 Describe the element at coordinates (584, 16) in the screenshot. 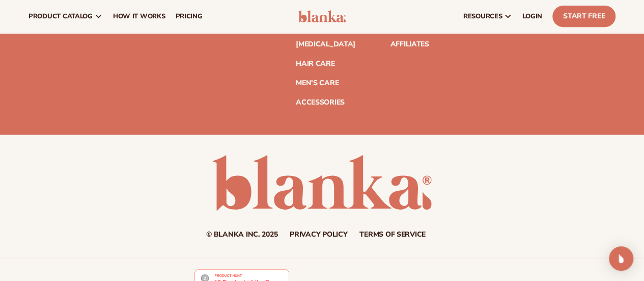

I see `a: Start Free` at that location.